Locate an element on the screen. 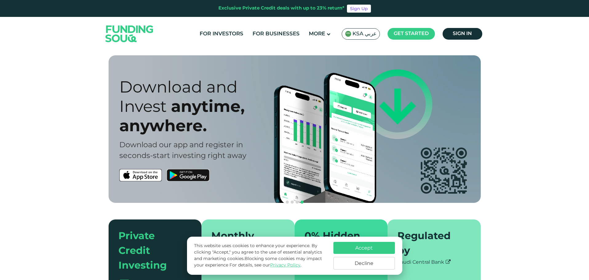 This screenshot has width=589, height=280. p: This website uses cookies to enhance your experience. By clicking "Accept," you agree to the use ... is located at coordinates (260, 256).